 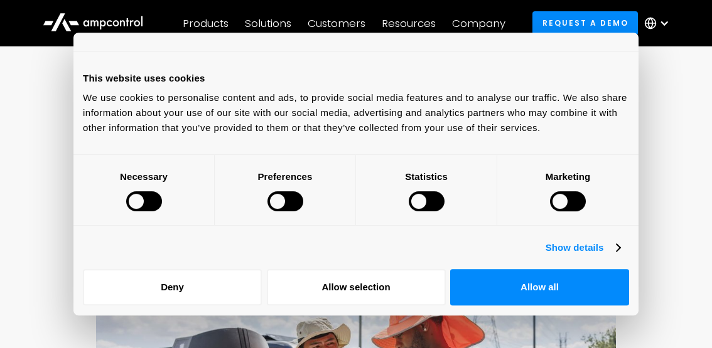 I want to click on strong: Preferences, so click(x=285, y=176).